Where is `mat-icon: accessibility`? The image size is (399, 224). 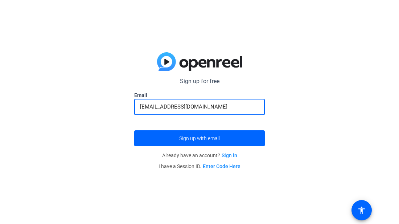
mat-icon: accessibility is located at coordinates (362, 210).